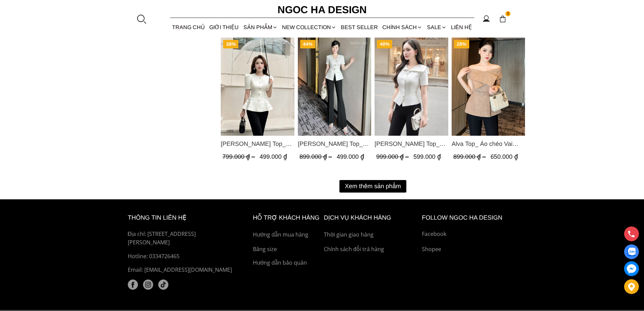 Image resolution: width=644 pixels, height=311 pixels. I want to click on p: Bảng size, so click(286, 250).